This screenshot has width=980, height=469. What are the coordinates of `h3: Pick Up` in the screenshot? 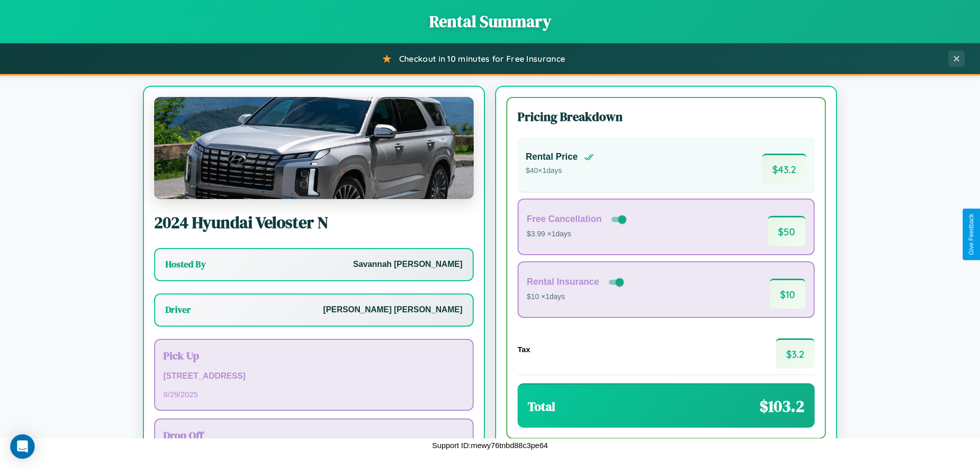 It's located at (314, 355).